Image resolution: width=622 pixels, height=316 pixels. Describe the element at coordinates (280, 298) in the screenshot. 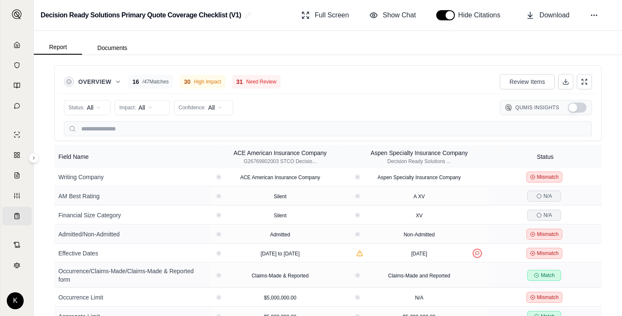

I see `span: $5,000,000.00` at that location.